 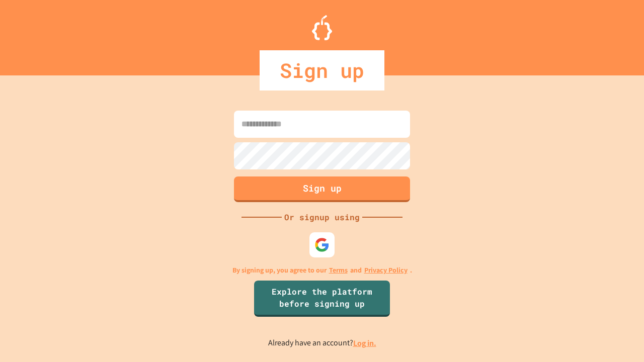 I want to click on img: Logo.svg, so click(x=322, y=28).